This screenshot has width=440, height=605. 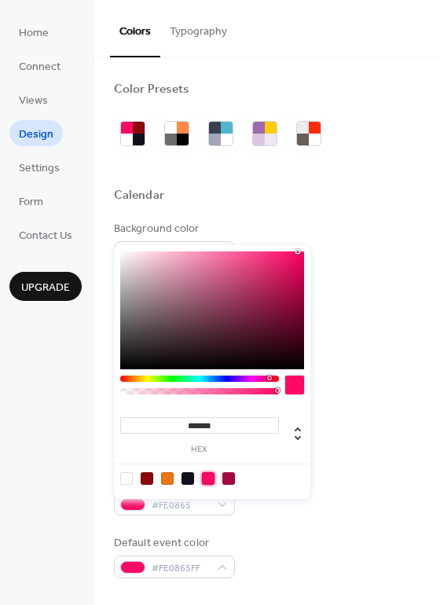 What do you see at coordinates (31, 200) in the screenshot?
I see `a: Form` at bounding box center [31, 200].